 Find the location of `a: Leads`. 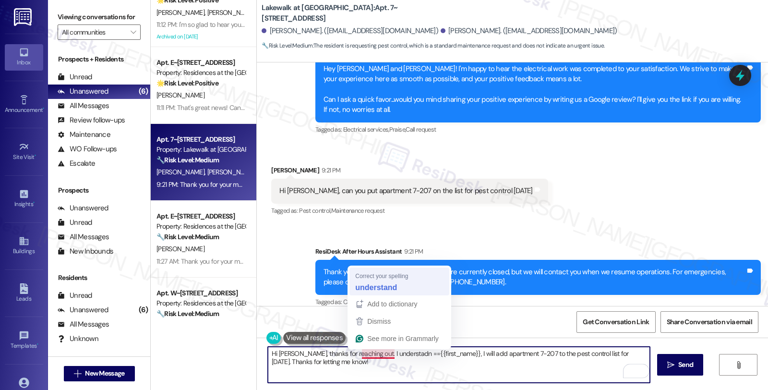

a: Leads is located at coordinates (24, 293).